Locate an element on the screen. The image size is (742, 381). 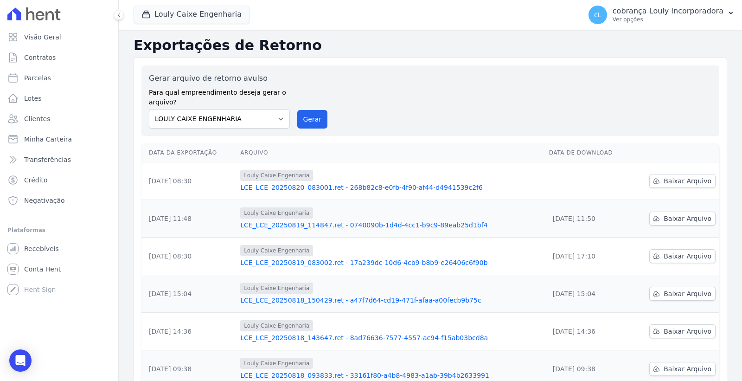
button: Gerar is located at coordinates (313, 119).